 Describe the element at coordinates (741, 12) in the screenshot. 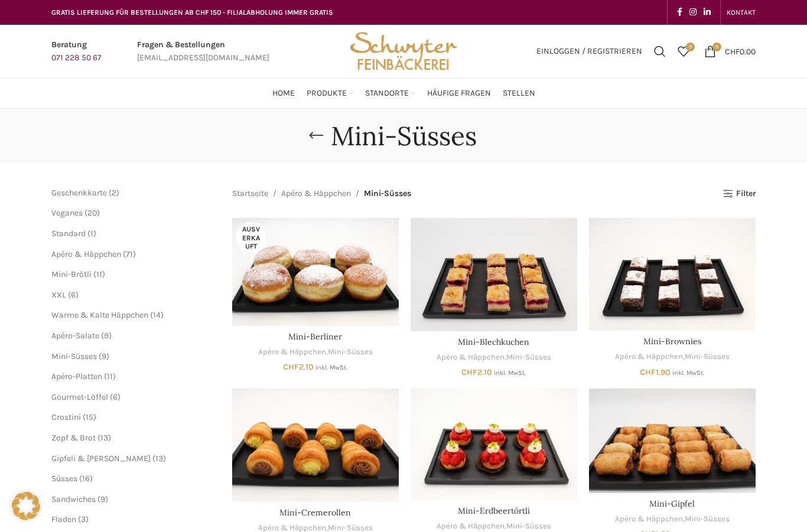

I see `div: Secondary navigation` at that location.